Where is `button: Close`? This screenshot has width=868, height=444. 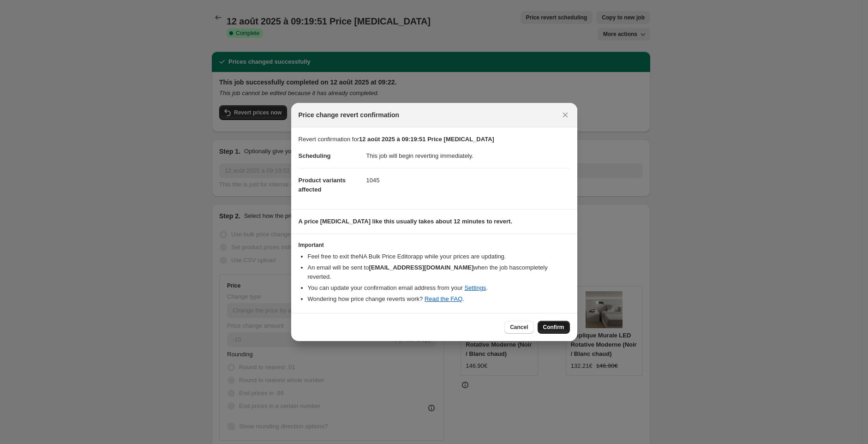
button: Close is located at coordinates (566, 115).